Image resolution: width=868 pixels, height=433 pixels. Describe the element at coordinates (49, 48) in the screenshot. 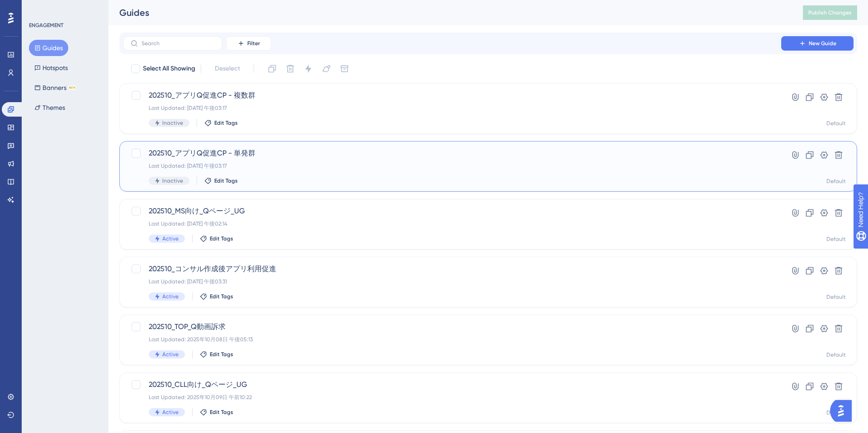

I see `button: Guides` at that location.